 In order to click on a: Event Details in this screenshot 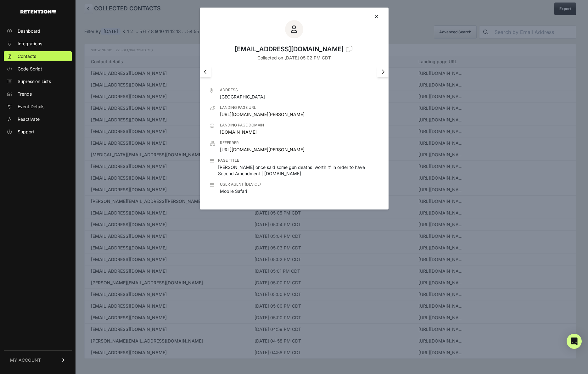, I will do `click(38, 107)`.